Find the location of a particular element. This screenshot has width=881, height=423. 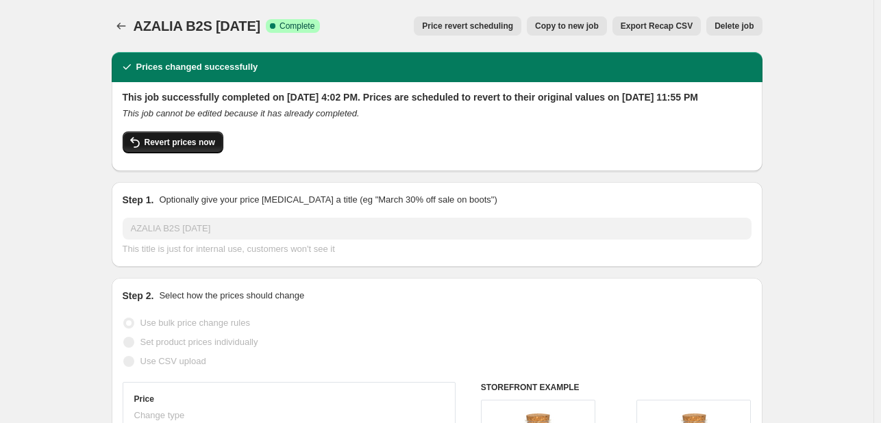

span: Set product prices individually is located at coordinates (199, 342).